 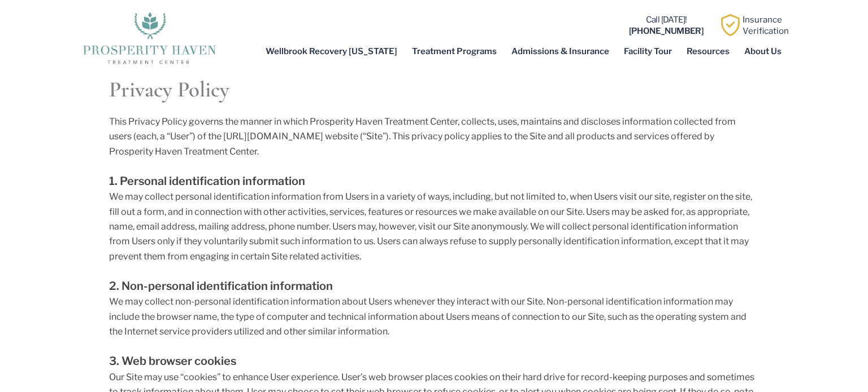 What do you see at coordinates (220, 286) in the screenshot?
I see `strong: 2. Non-personal identification information` at bounding box center [220, 286].